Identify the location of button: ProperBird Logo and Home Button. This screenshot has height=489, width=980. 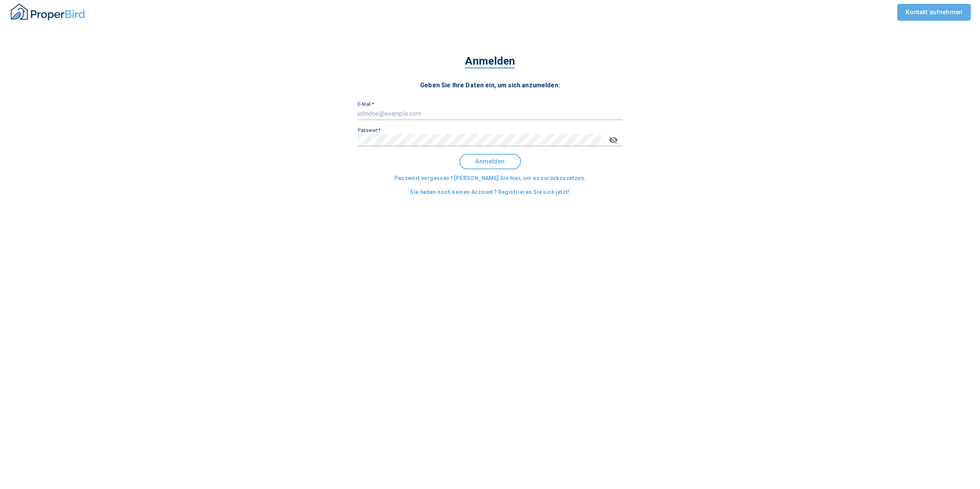
(48, 12).